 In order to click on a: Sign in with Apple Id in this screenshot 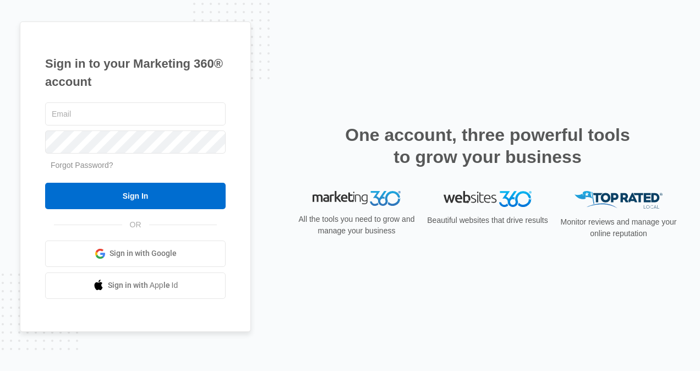, I will do `click(135, 285)`.